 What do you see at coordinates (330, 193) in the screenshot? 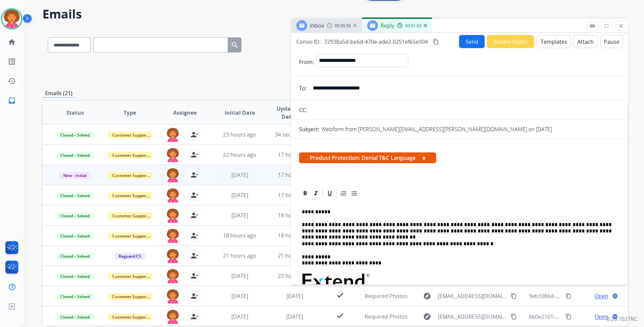
I see `div: Underline` at bounding box center [330, 193].